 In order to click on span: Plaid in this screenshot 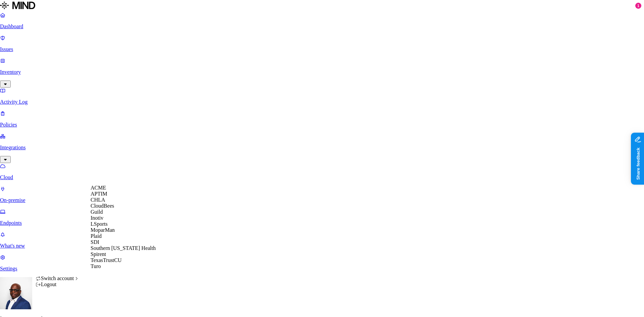, I will do `click(96, 235)`.